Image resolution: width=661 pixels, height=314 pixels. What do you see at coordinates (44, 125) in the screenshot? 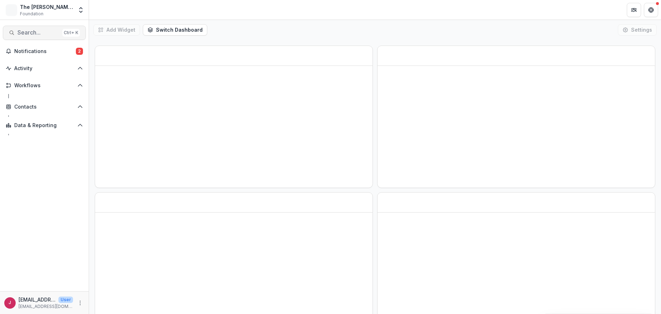
I see `button: Open Data & Reporting` at bounding box center [44, 125].